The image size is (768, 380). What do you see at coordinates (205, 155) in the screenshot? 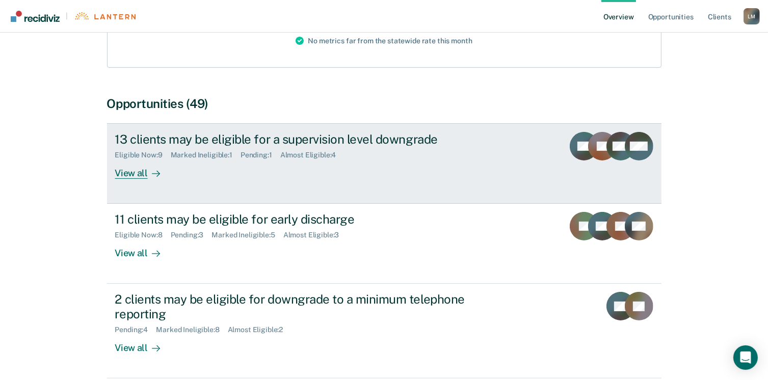
I see `div: Marked Ineligible : 1` at bounding box center [205, 155].